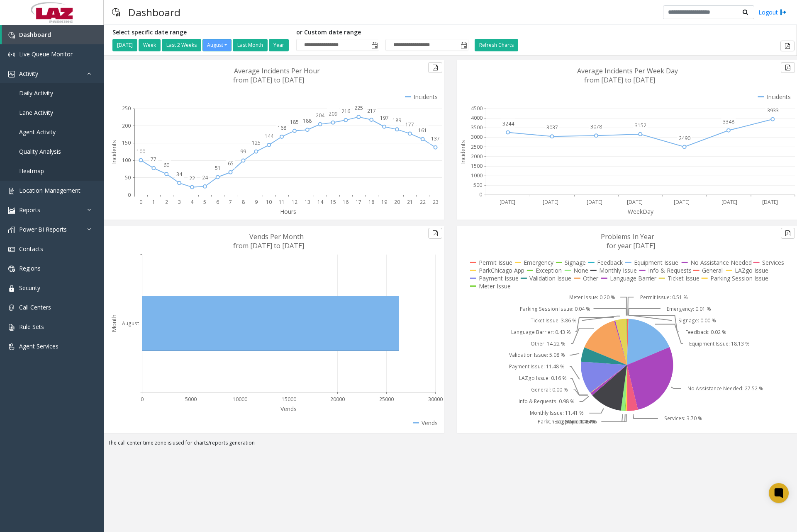 The height and width of the screenshot is (532, 797). Describe the element at coordinates (333, 113) in the screenshot. I see `text: 209` at that location.